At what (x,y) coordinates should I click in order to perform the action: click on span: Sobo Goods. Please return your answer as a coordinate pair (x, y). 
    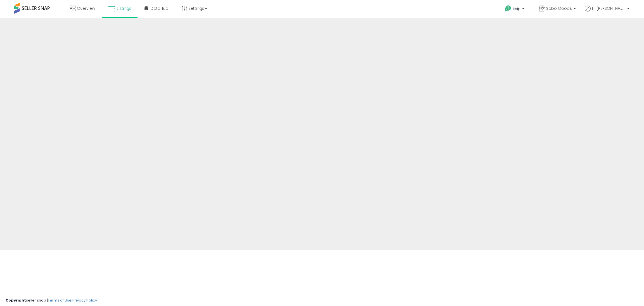
    Looking at the image, I should click on (559, 8).